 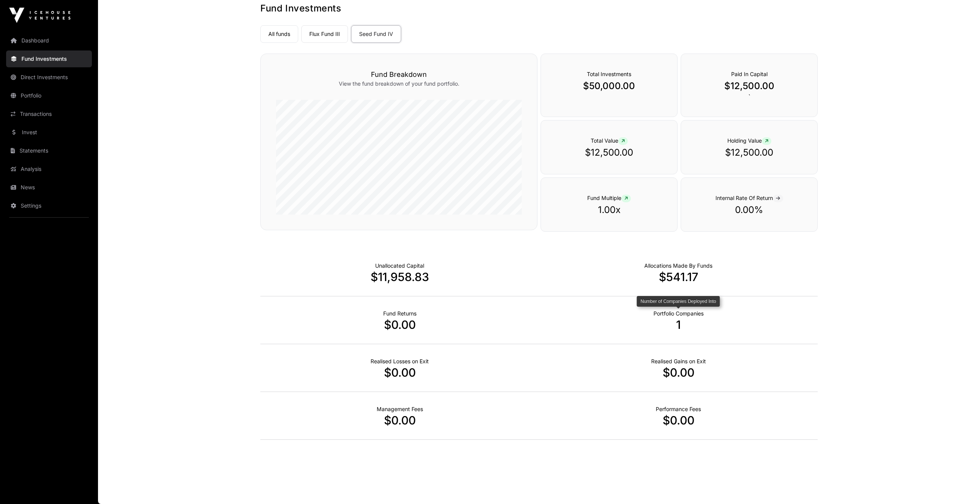 I want to click on a: Seed Fund IV, so click(x=376, y=34).